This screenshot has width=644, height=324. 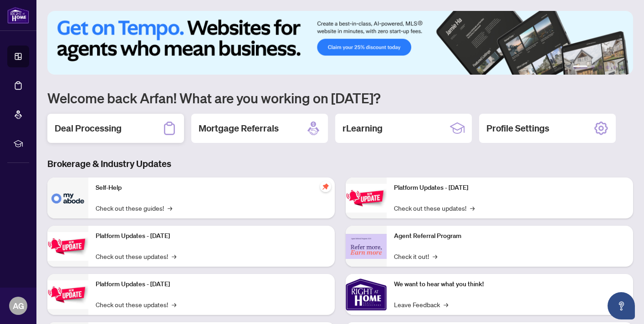 I want to click on img: Platform Updates - September 16, 2025, so click(x=68, y=246).